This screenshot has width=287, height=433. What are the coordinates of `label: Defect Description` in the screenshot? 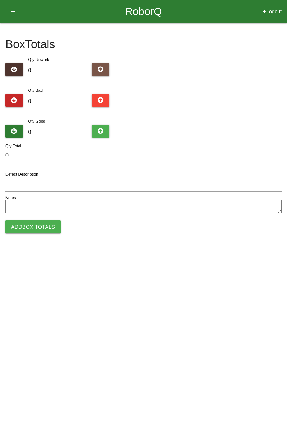 It's located at (22, 174).